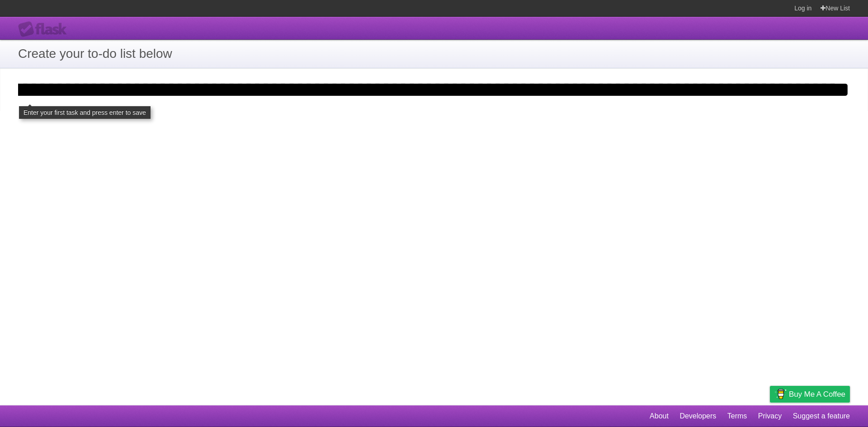 The image size is (868, 427). I want to click on h1: Create your to-do list below, so click(434, 54).